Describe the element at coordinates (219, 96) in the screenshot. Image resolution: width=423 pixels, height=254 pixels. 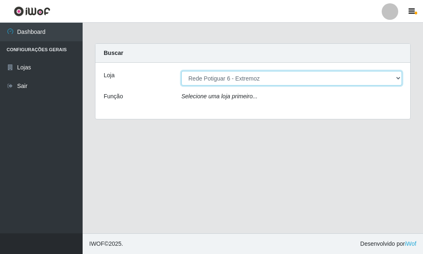
I see `i: Selecione uma loja primeiro...` at that location.